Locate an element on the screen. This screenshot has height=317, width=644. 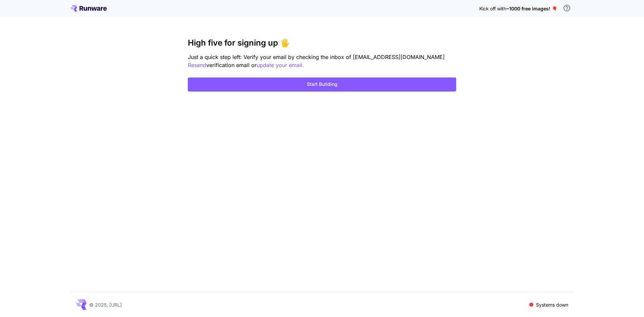
span: Kick off with is located at coordinates (493, 8).